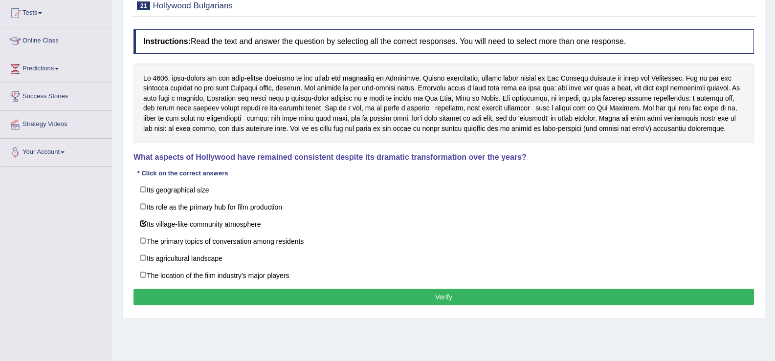 The image size is (775, 361). Describe the element at coordinates (192, 5) in the screenshot. I see `small: Hollywood Bulgarians` at that location.